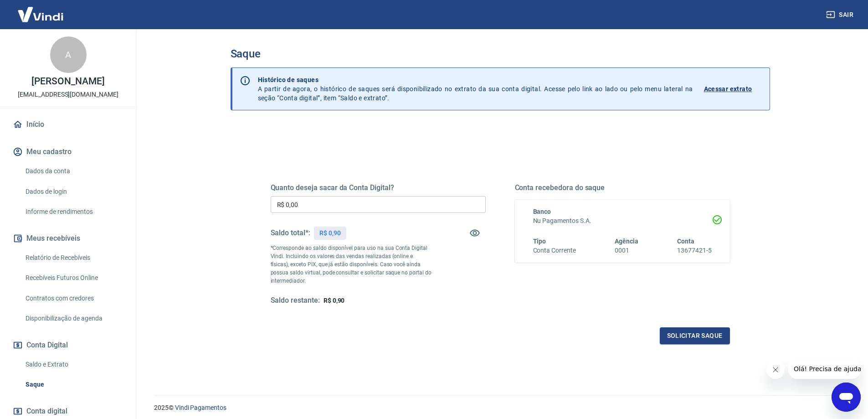  Describe the element at coordinates (475, 89) in the screenshot. I see `p: A partir de agora, o histórico de saques será disponibilizado no extrato da sua conta digital. Ac...` at that location.